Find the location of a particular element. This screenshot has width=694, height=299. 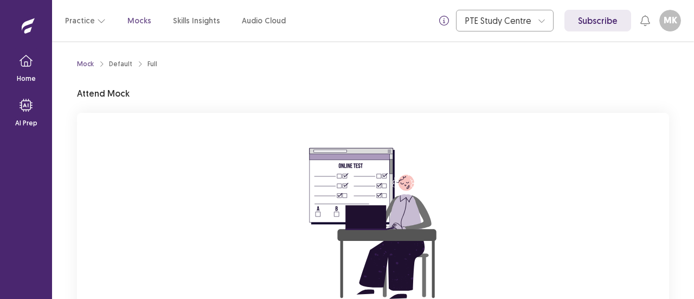

button: Practice is located at coordinates (85, 21).